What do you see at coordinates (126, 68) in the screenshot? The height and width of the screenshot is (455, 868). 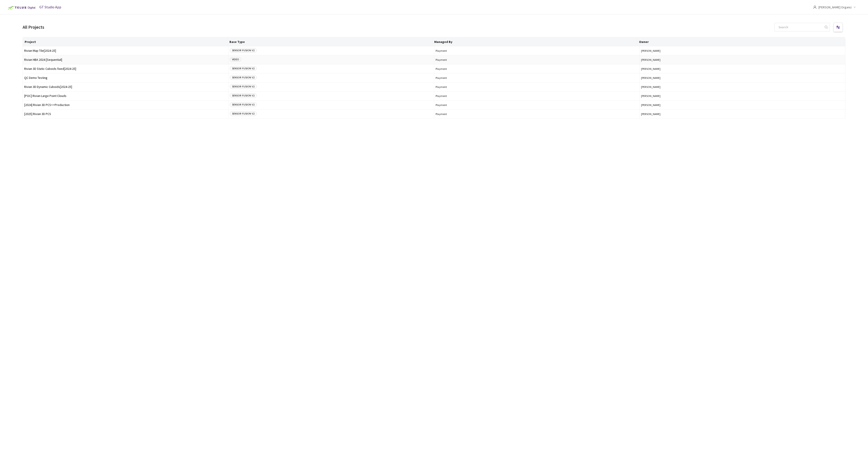 I see `span: Rivian 3D Static Cuboids fixed[2024-25]` at bounding box center [126, 68].